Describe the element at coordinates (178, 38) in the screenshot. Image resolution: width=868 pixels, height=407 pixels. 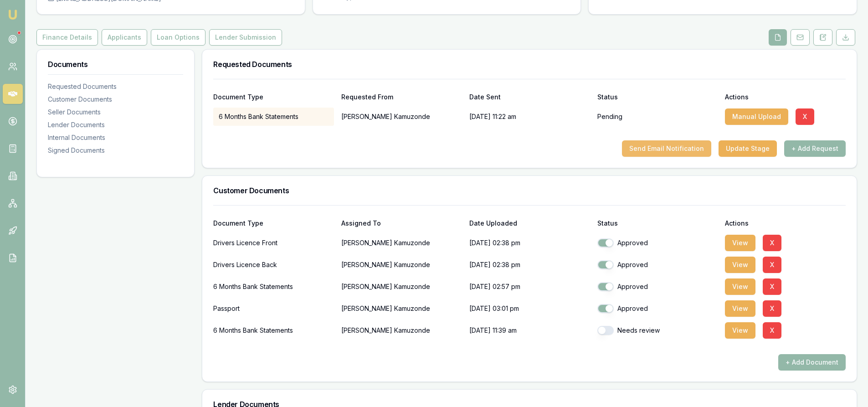
I see `button: Loan Options` at that location.